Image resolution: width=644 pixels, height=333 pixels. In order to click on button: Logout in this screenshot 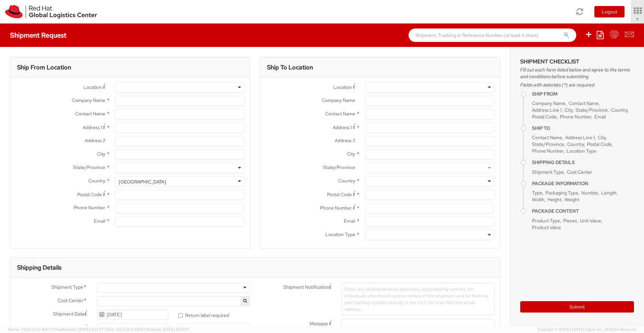, I will do `click(610, 12)`.